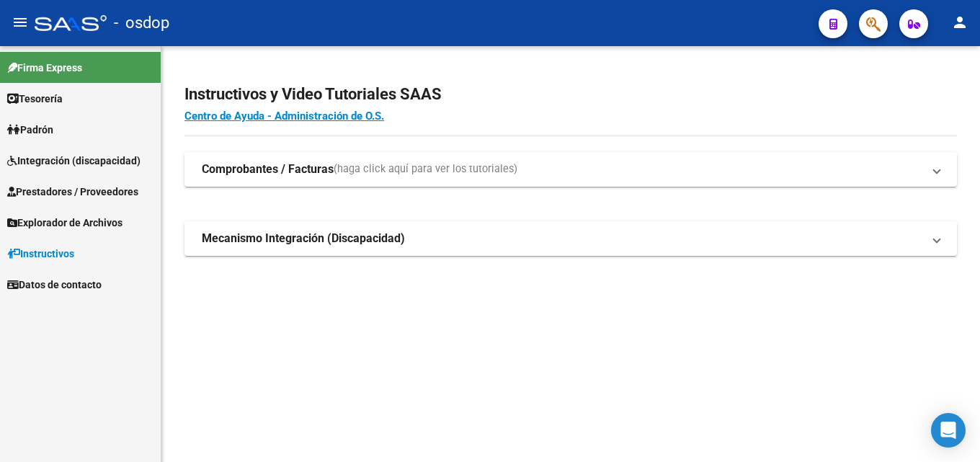 Image resolution: width=980 pixels, height=462 pixels. I want to click on span: (haga click aquí para ver los tutoriales), so click(425, 169).